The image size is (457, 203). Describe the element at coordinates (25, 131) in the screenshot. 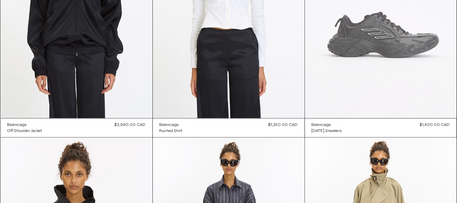

I see `div: Off Shoulder Jacket` at that location.